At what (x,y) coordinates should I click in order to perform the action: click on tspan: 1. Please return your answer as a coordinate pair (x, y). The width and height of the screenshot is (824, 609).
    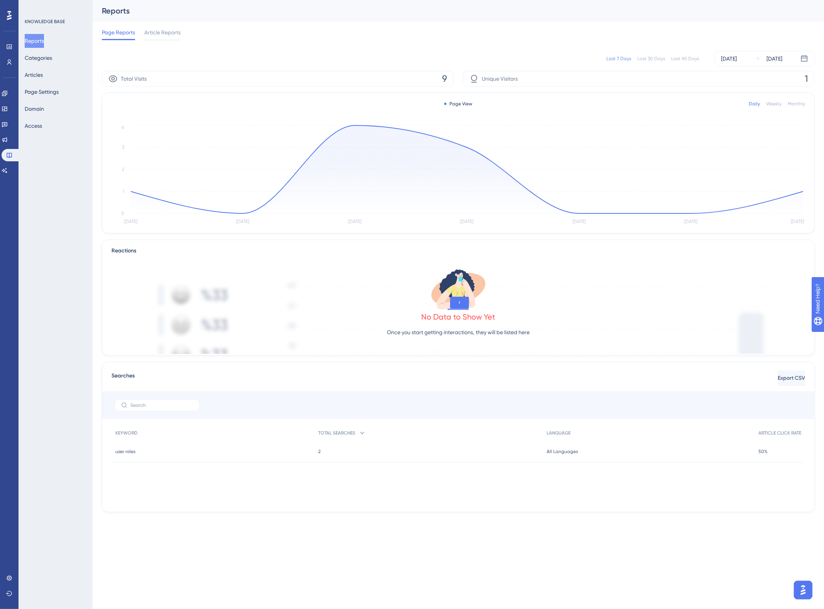
    Looking at the image, I should click on (123, 191).